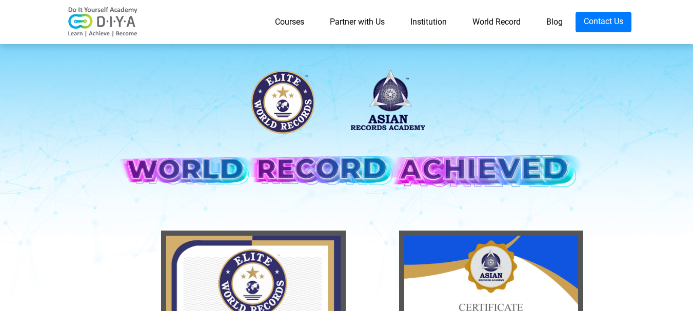 The height and width of the screenshot is (311, 693). Describe the element at coordinates (496, 22) in the screenshot. I see `a: World Record` at that location.